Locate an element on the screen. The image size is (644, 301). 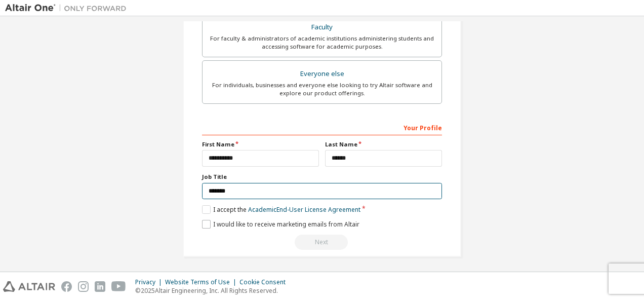
label: I would like to receive marketing emails from Altair is located at coordinates (280, 224).